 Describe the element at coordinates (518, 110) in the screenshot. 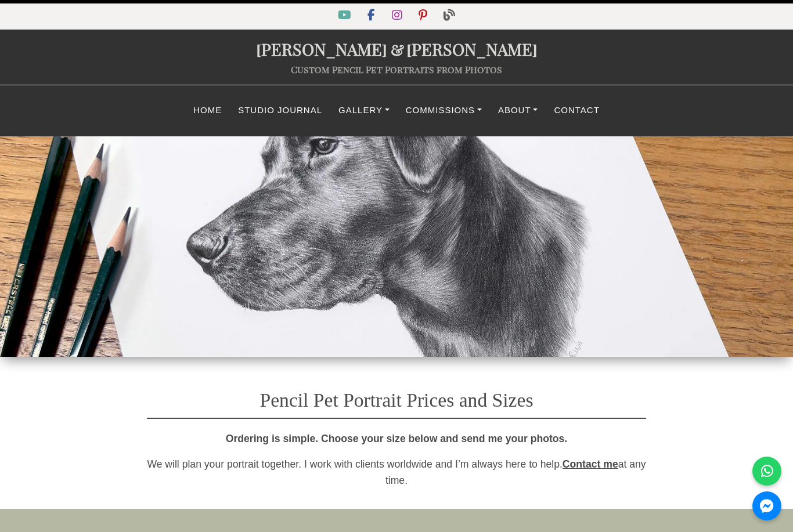

I see `a: About` at that location.